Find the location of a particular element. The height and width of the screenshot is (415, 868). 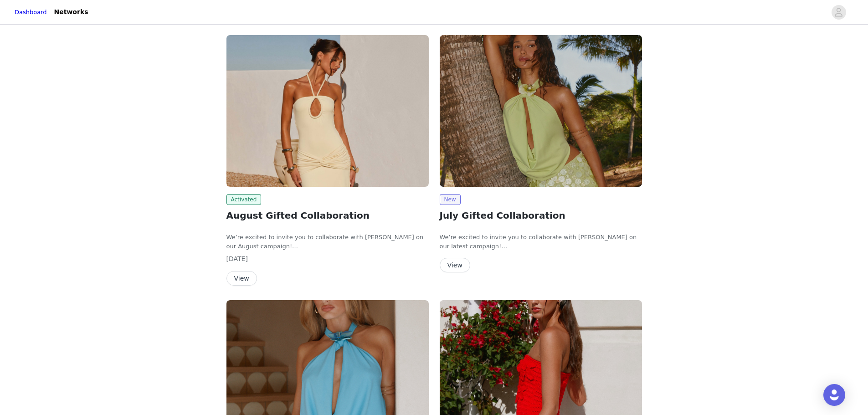

h2: August Gifted Collaboration is located at coordinates (328, 216).